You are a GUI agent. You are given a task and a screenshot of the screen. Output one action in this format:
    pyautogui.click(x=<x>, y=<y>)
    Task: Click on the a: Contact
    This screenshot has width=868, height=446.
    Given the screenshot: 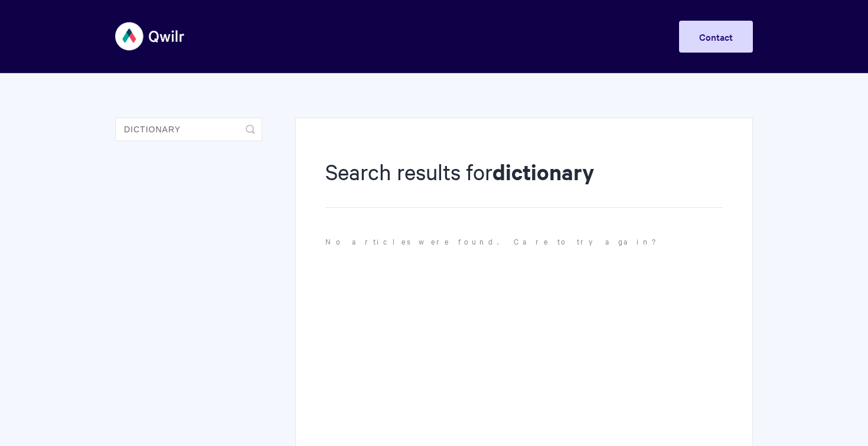 What is the action you would take?
    pyautogui.click(x=716, y=37)
    